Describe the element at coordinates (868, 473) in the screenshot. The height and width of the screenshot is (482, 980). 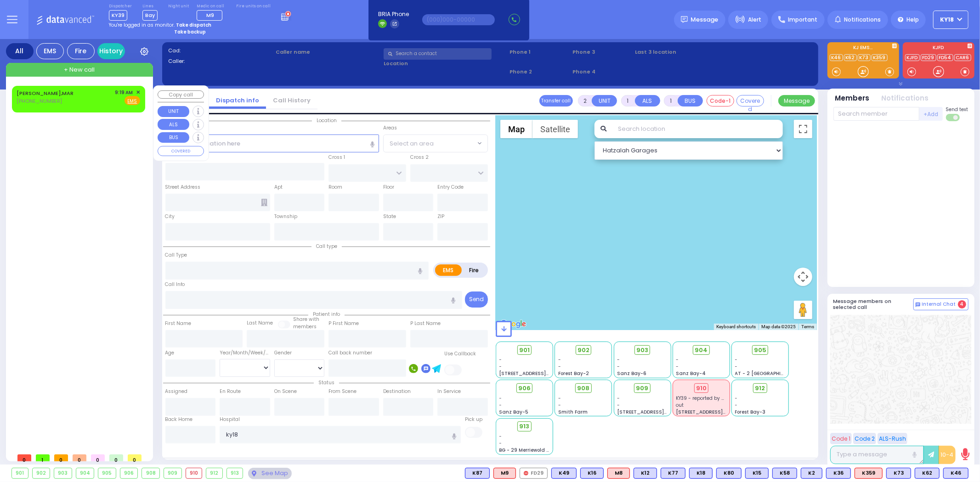
I see `div: ALS` at that location.